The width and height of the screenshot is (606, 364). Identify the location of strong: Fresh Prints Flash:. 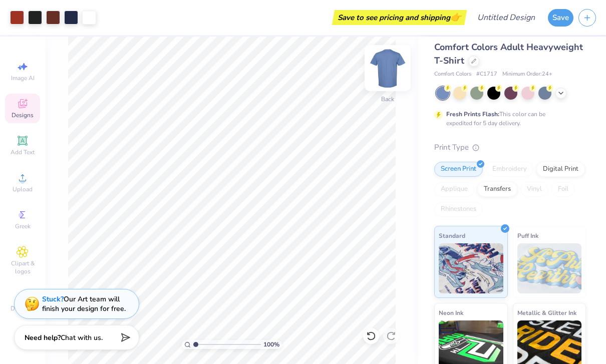
(473, 115).